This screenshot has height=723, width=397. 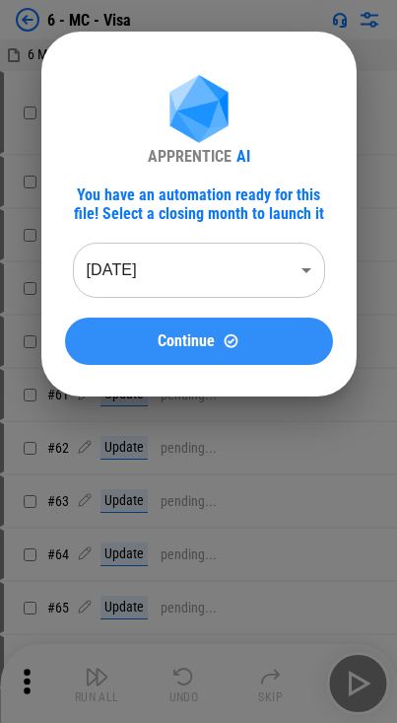 I want to click on img: Continue, so click(x=231, y=340).